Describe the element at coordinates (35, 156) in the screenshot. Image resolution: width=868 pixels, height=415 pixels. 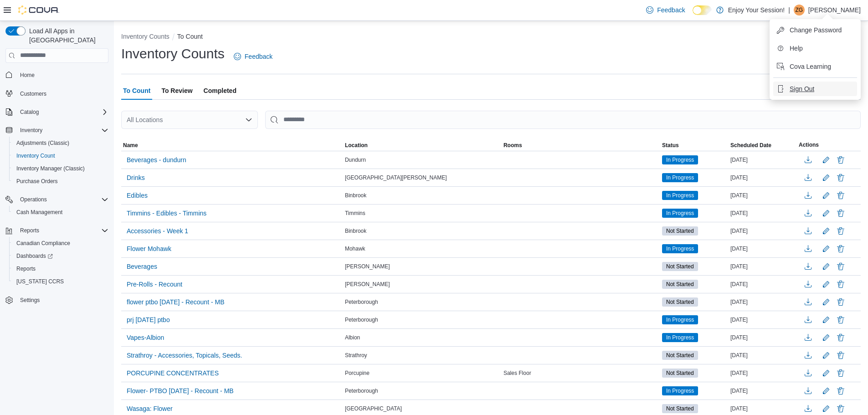
I see `span: Inventory Count` at that location.